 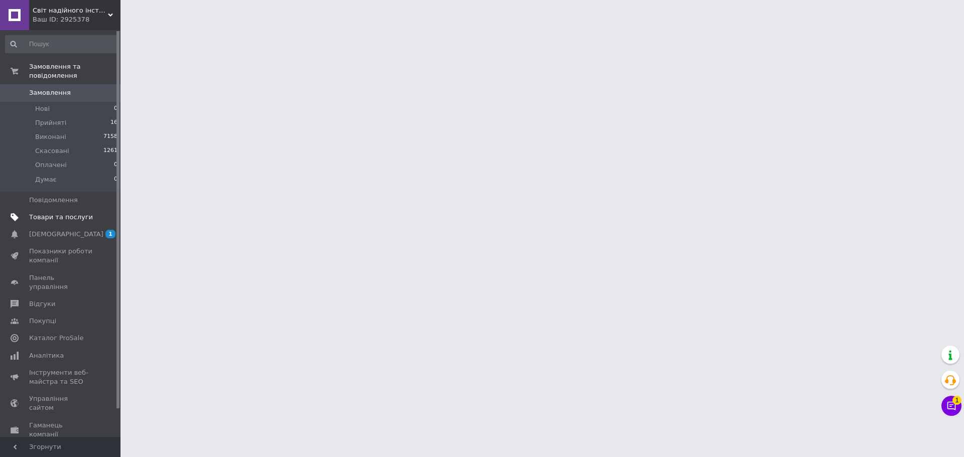 I want to click on span: Товари та послуги, so click(x=61, y=217).